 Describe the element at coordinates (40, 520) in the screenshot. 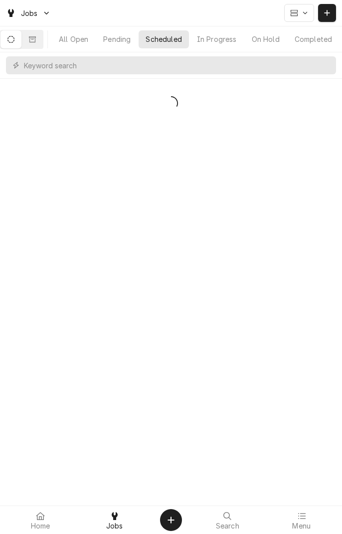

I see `a: Home` at that location.